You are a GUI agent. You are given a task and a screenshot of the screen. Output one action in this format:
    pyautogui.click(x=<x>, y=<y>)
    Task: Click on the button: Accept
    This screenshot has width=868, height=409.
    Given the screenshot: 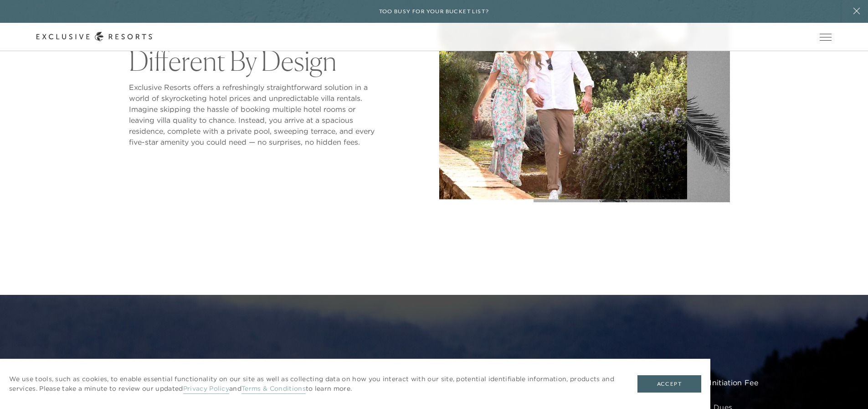 What is the action you would take?
    pyautogui.click(x=669, y=384)
    